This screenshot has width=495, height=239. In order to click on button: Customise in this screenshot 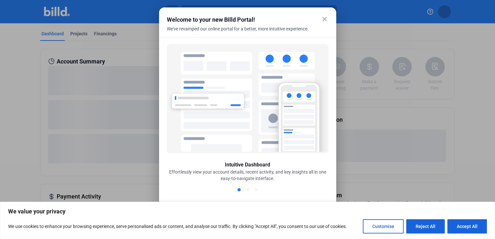, I will do `click(383, 226)`.